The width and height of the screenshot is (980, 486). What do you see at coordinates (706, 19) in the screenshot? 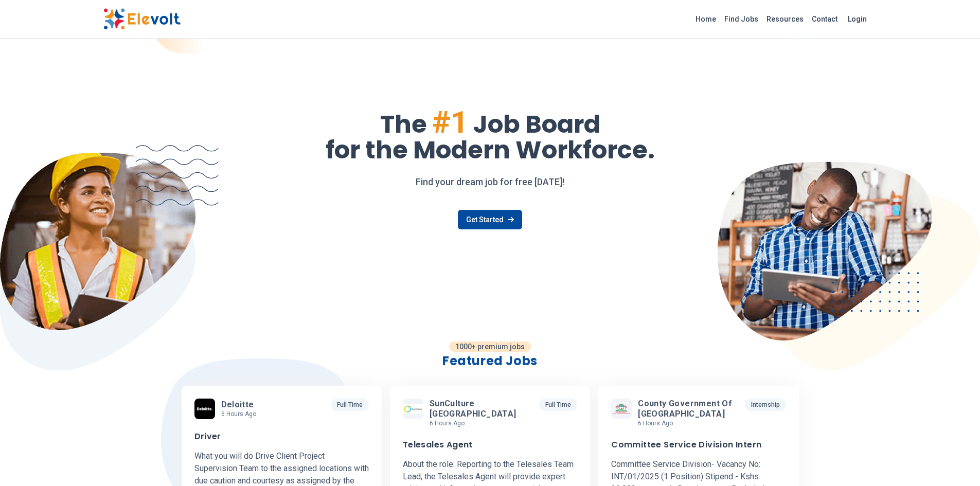
I see `a: Home` at bounding box center [706, 19].